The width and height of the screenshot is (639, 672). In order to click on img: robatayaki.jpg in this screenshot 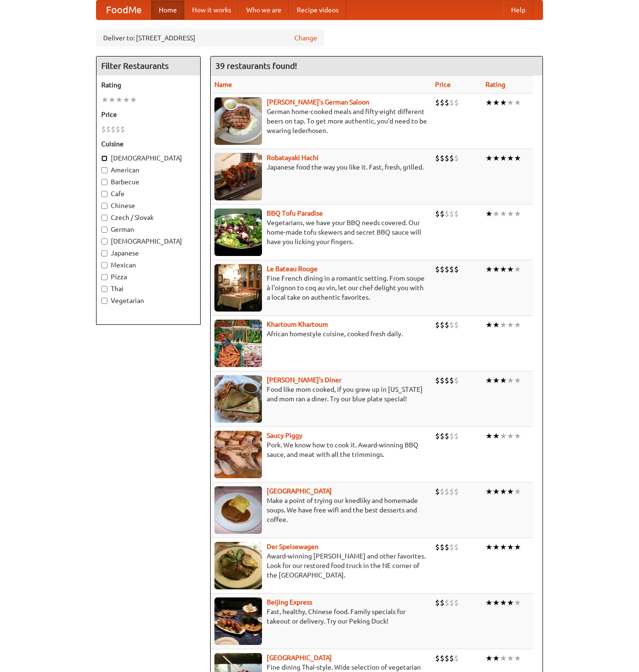, I will do `click(238, 177)`.